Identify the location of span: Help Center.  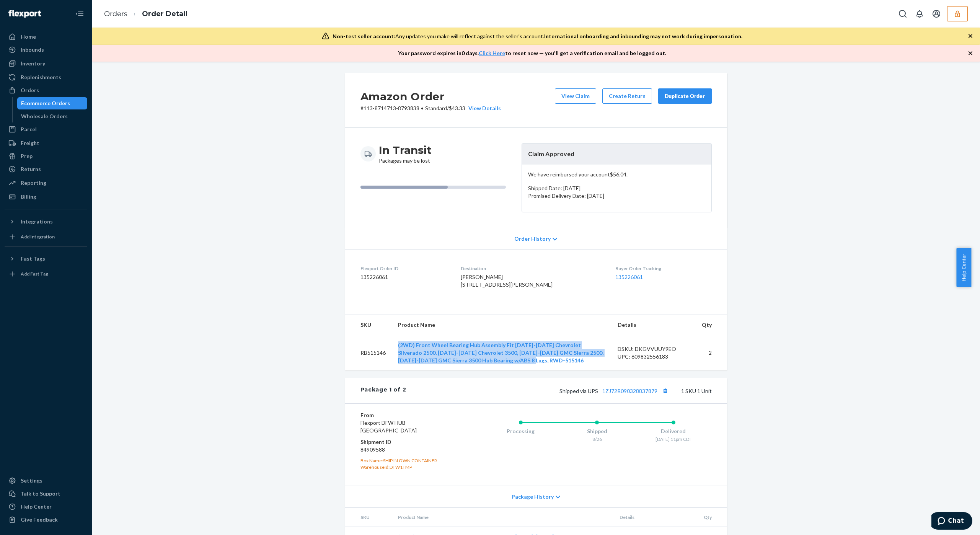
(963, 268).